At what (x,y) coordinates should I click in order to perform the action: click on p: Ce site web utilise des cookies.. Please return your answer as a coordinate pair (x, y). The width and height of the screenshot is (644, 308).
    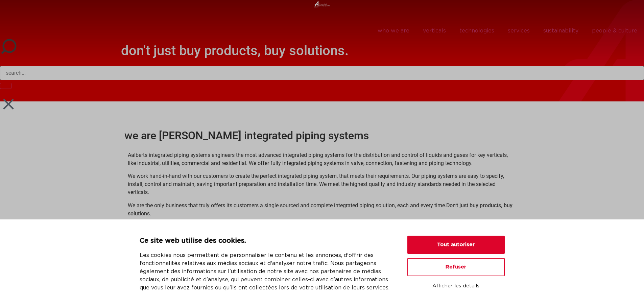
    Looking at the image, I should click on (265, 241).